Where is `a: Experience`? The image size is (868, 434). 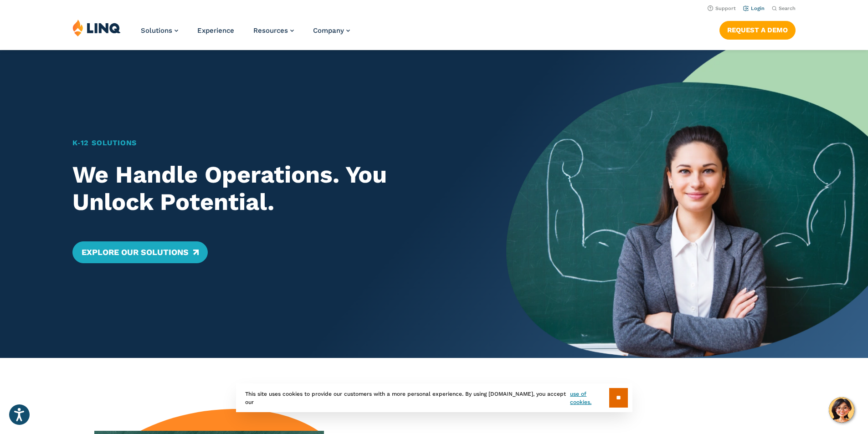 a: Experience is located at coordinates (216, 30).